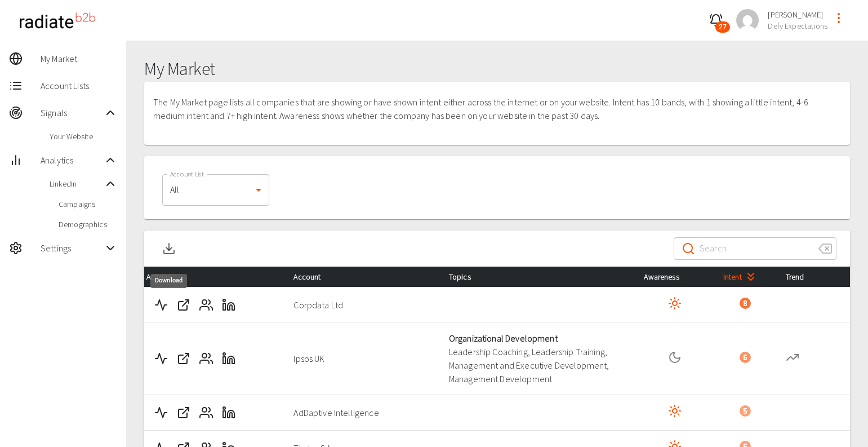 The image size is (868, 447). What do you see at coordinates (754, 248) in the screenshot?
I see `input: Search` at bounding box center [754, 248].